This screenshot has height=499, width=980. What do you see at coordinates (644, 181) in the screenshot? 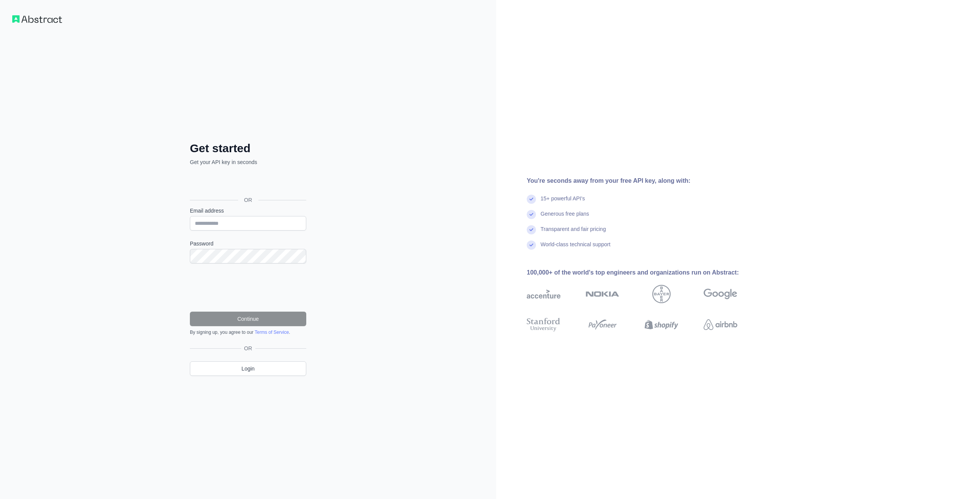
I see `div: You're seconds away from your free API key, along with:` at bounding box center [644, 181].